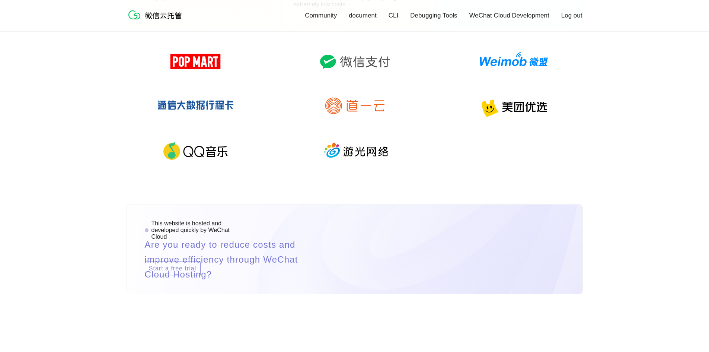 The height and width of the screenshot is (352, 709). I want to click on a: CLI, so click(393, 16).